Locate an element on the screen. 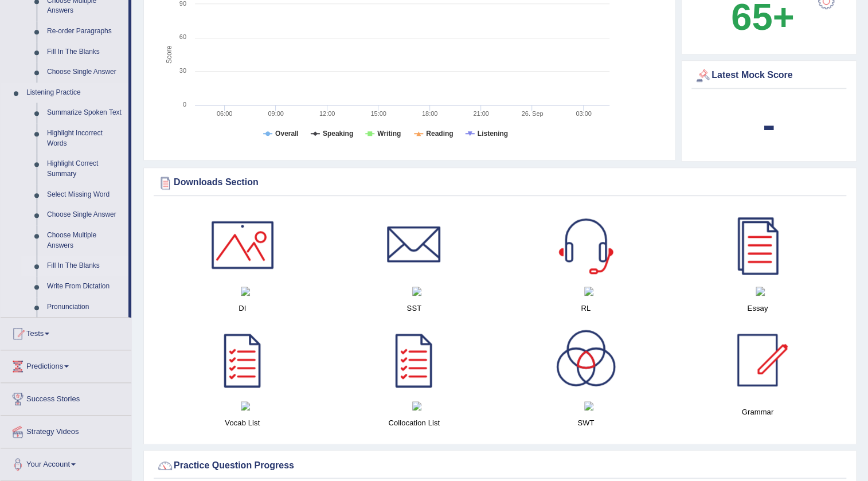 Image resolution: width=868 pixels, height=481 pixels. a: Success Stories is located at coordinates (66, 397).